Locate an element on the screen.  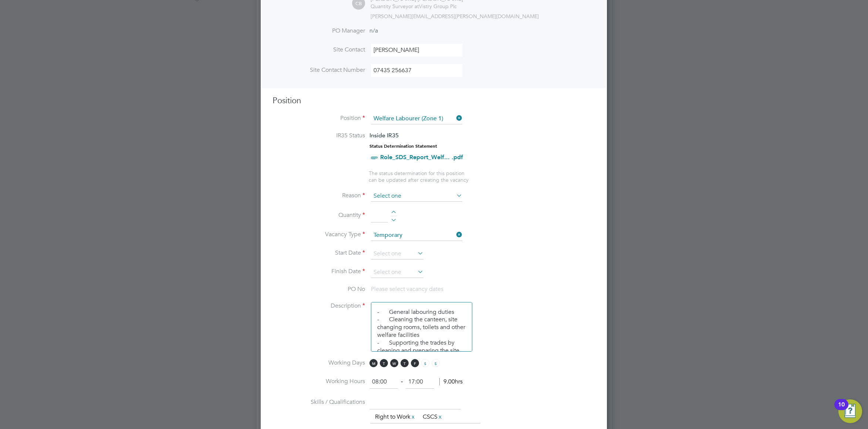
li: CSCS is located at coordinates (433, 417).